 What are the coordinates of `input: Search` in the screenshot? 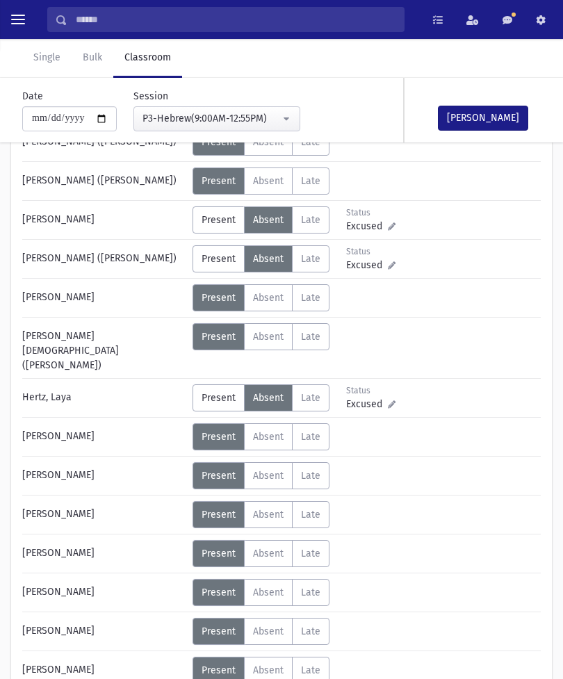 It's located at (236, 19).